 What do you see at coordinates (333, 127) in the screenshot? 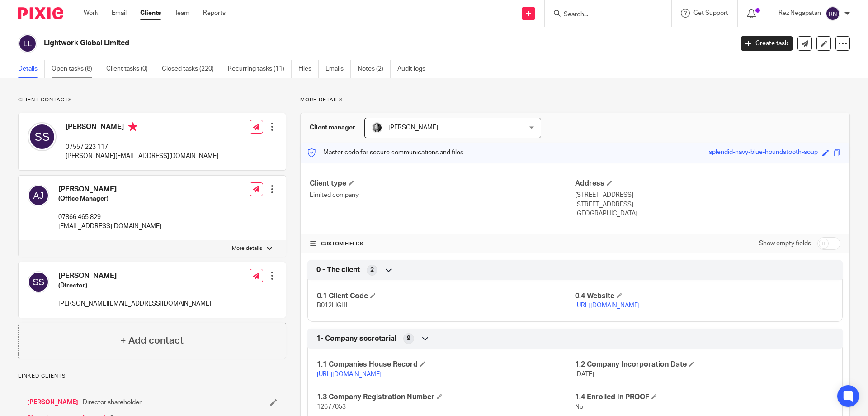
I see `h3: Client manager` at bounding box center [333, 127].